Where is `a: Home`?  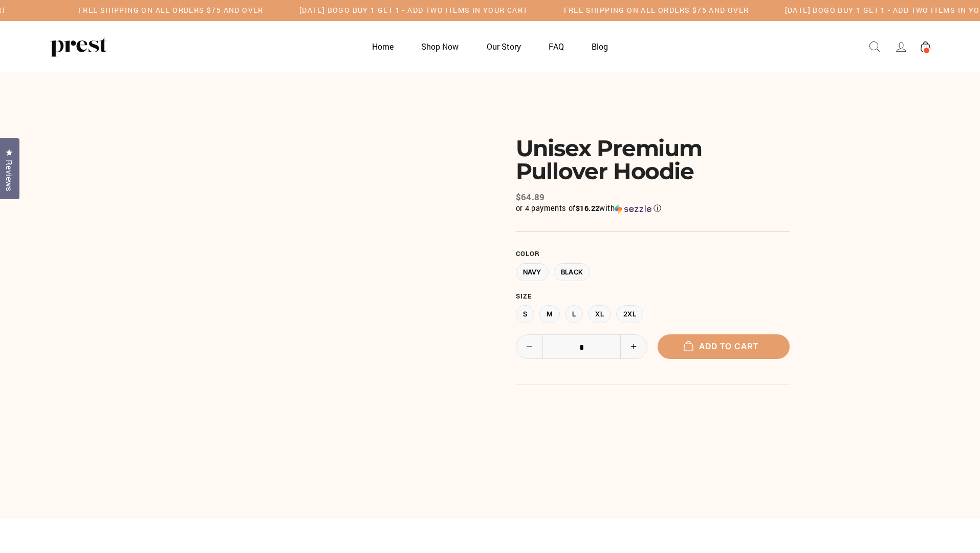
a: Home is located at coordinates (383, 46).